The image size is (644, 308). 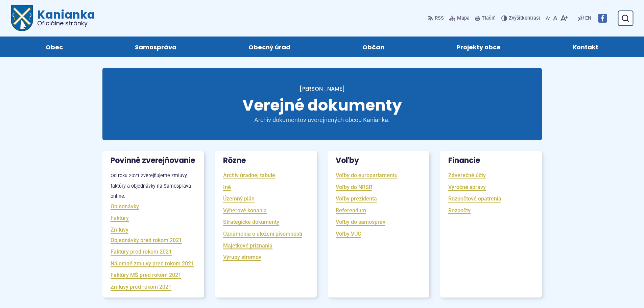 What do you see at coordinates (151, 186) in the screenshot?
I see `small: Od roku 2021 zverejňujeme zmluvy, faktúry a objednávky na Samospráva online.` at bounding box center [151, 186].